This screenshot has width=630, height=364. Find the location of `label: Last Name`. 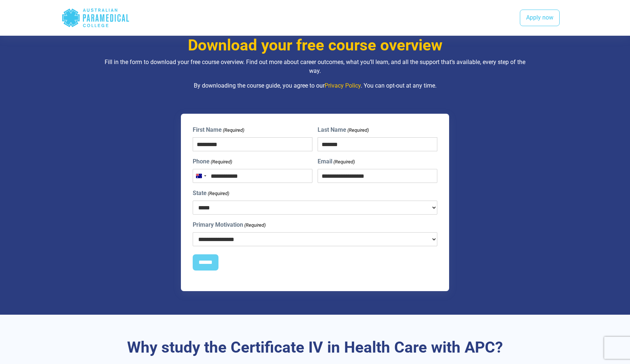

label: Last Name is located at coordinates (343, 130).